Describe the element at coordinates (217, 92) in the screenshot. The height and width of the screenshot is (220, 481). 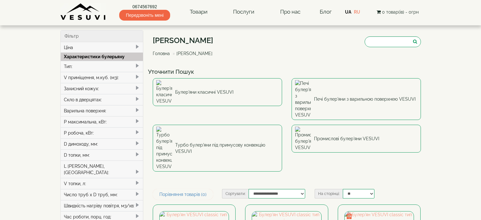
I see `a: Булер'яни класичні VESUVI Булер'яни класичні VESUVI` at that location.